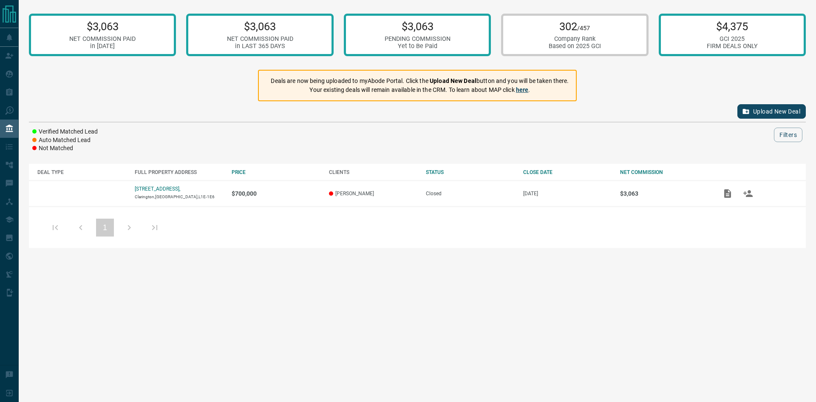 This screenshot has width=816, height=402. What do you see at coordinates (82, 172) in the screenshot?
I see `div: DEAL TYPE` at bounding box center [82, 172].